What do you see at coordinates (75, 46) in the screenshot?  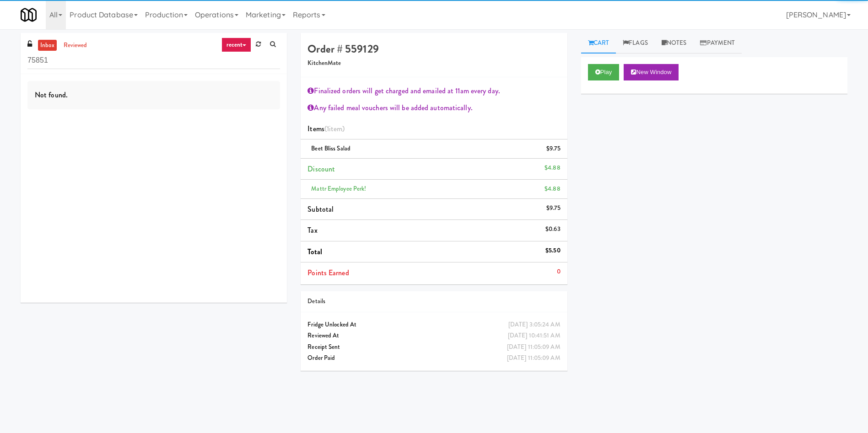 I see `a: reviewed` at bounding box center [75, 46].